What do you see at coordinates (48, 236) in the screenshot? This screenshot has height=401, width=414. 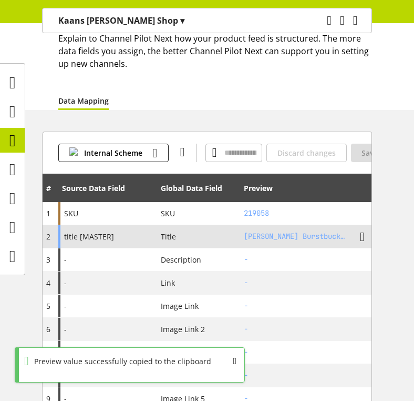 I see `span: 2` at bounding box center [48, 236].